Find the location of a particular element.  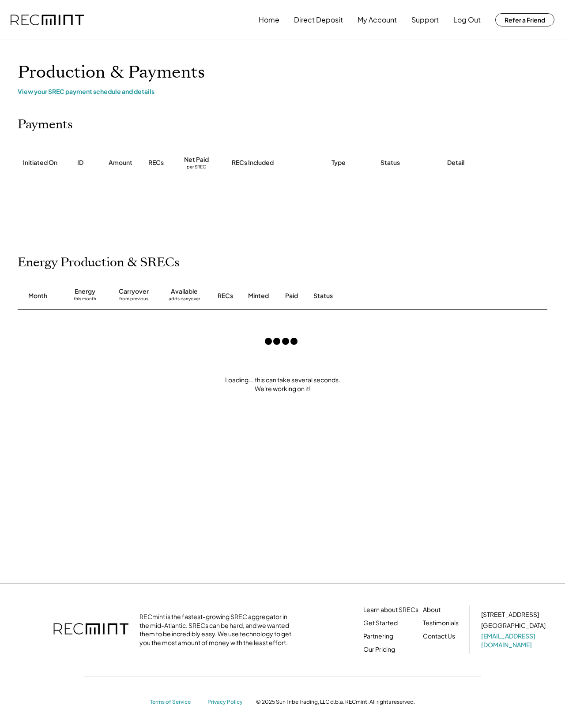

div: RECmint is the fastest-growing SREC aggregator in the mid-Atlantic. SRECs can be hard, and we wan... is located at coordinates (217, 630).